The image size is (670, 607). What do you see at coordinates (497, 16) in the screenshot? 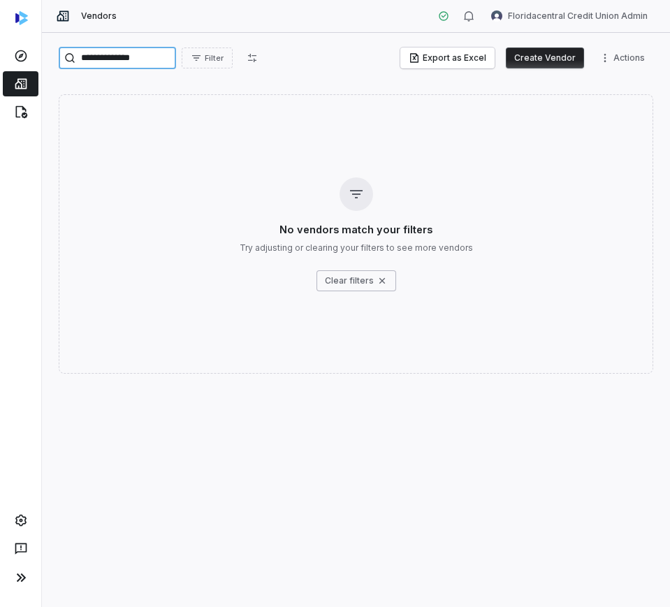
I see `img: Floridacentral Credit Union Admin avatar` at bounding box center [497, 16].